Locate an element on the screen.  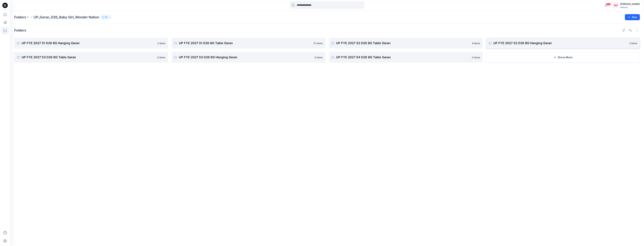
p: UP FYE 2027 S3 D26 BG Hanging Garan is located at coordinates (246, 57).